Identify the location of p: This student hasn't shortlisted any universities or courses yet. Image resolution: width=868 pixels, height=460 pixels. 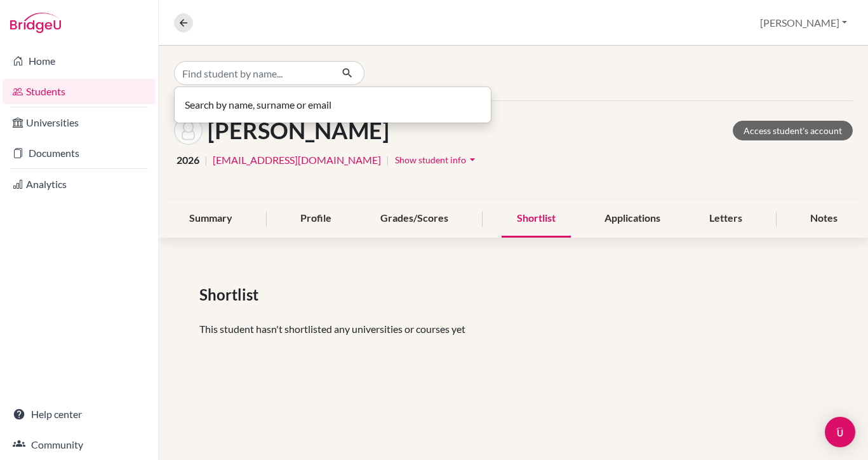
(514, 329).